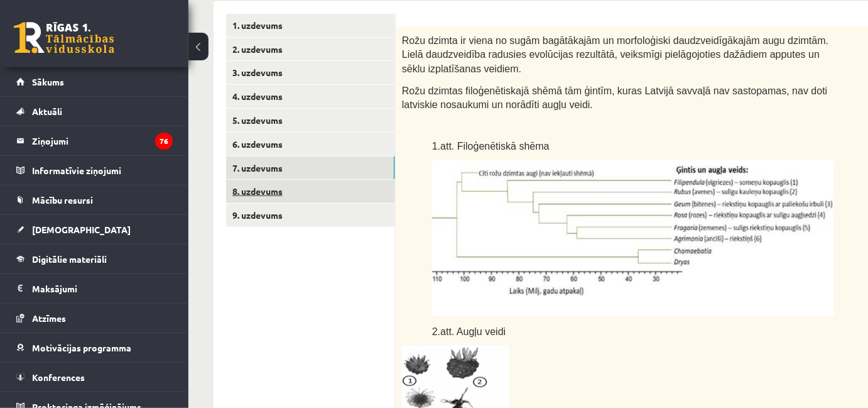 The height and width of the screenshot is (408, 868). I want to click on span: Atzīmes, so click(49, 318).